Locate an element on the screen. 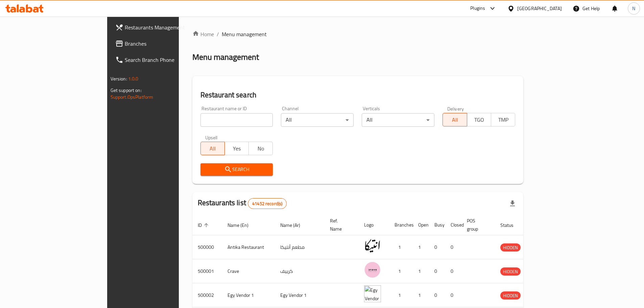 The width and height of the screenshot is (644, 308). span: Ref. Name is located at coordinates (340, 224).